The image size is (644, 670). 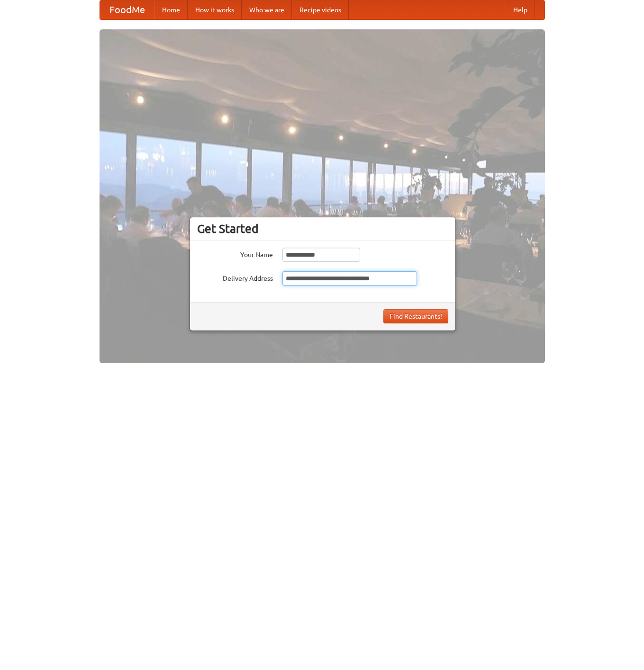 I want to click on a: Recipe videos, so click(x=320, y=10).